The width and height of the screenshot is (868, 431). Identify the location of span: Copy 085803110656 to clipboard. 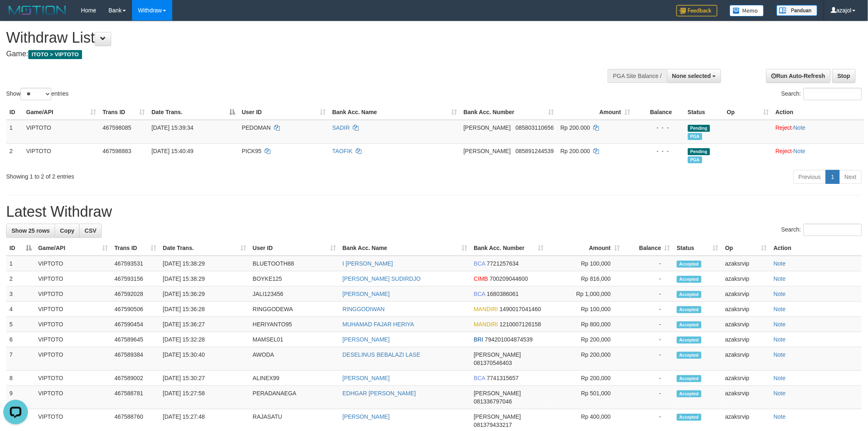
(534, 128).